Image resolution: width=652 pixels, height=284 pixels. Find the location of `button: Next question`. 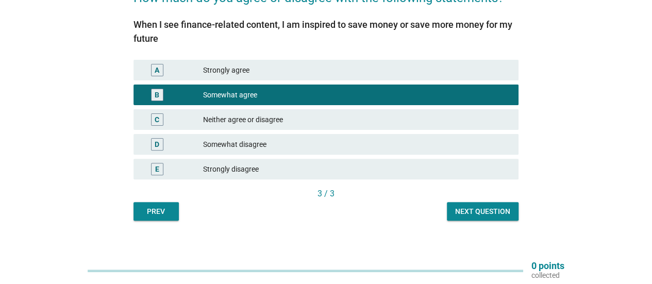

button: Next question is located at coordinates (482, 211).